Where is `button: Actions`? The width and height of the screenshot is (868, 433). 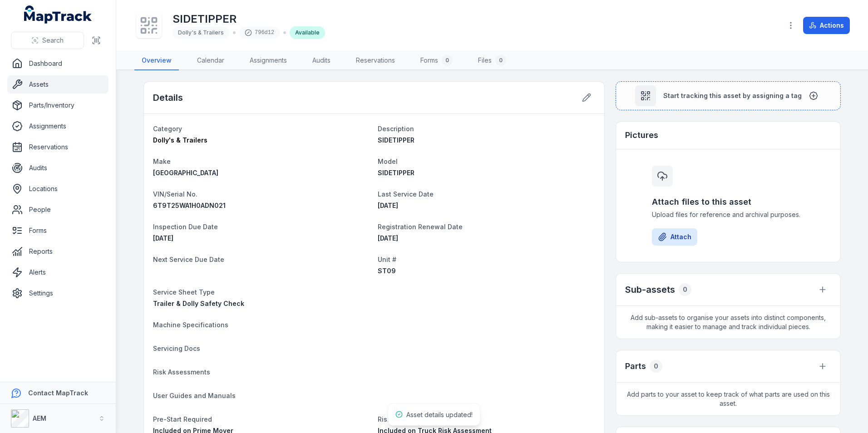
button: Actions is located at coordinates (827, 25).